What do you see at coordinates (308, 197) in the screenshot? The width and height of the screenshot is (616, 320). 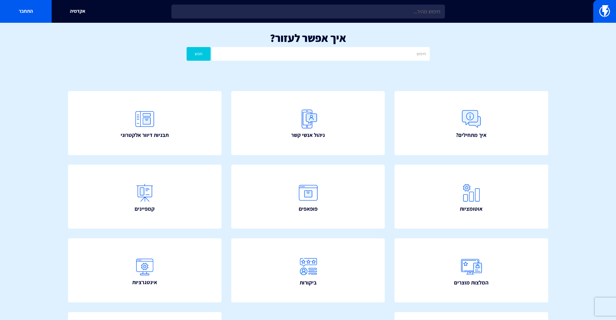 I see `a: פופאפים` at bounding box center [308, 197].